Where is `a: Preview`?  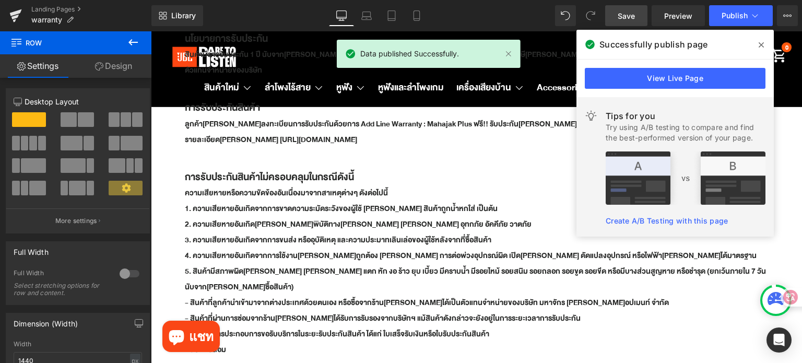
a: Preview is located at coordinates (678, 16).